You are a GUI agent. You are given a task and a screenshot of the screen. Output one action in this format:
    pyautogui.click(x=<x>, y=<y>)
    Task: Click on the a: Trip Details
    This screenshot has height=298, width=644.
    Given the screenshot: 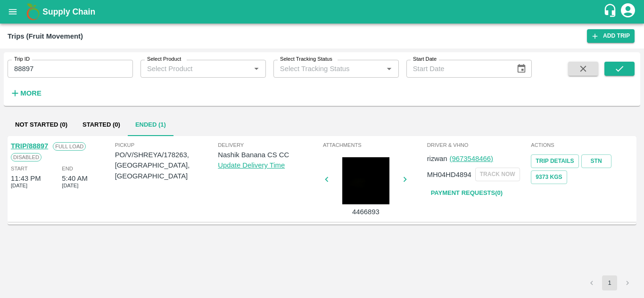 What is the action you would take?
    pyautogui.click(x=554, y=161)
    